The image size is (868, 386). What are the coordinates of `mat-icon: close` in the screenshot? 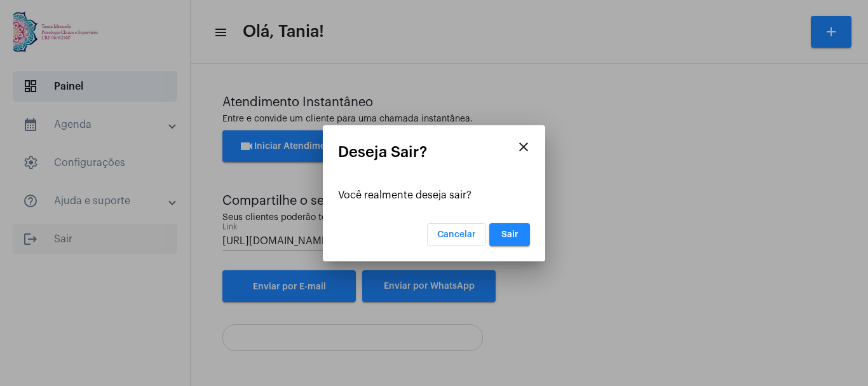 It's located at (524, 147).